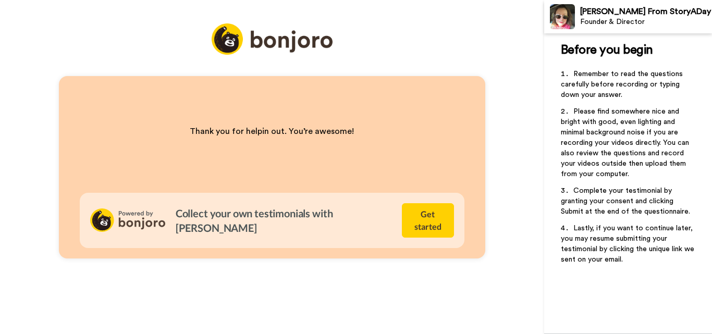 The image size is (712, 334). Describe the element at coordinates (629, 244) in the screenshot. I see `span: Lastly, if you want to continue later, you may resume submitting your testimonial by clicking the...` at that location.